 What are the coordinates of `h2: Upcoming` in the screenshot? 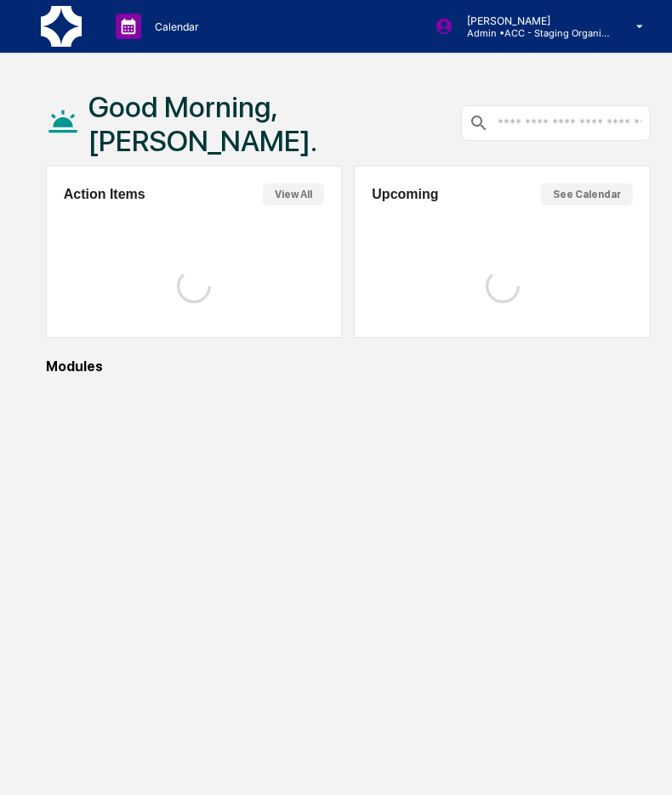 It's located at (405, 194).